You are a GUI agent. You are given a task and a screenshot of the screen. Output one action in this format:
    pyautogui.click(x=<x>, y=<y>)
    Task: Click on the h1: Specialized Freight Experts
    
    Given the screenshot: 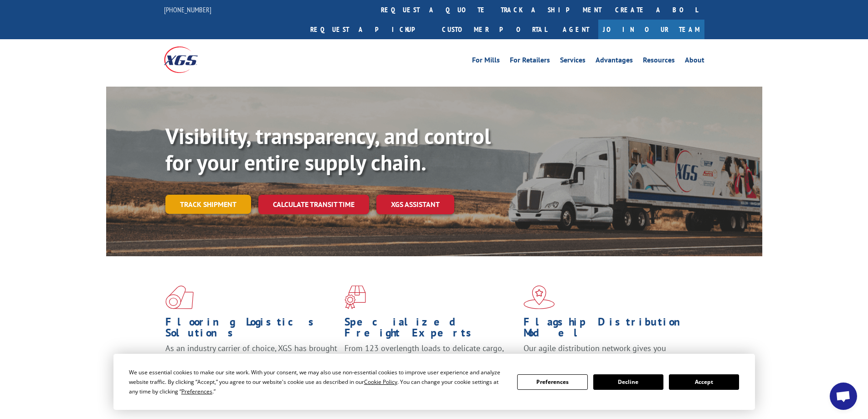 What is the action you would take?
    pyautogui.click(x=431, y=330)
    